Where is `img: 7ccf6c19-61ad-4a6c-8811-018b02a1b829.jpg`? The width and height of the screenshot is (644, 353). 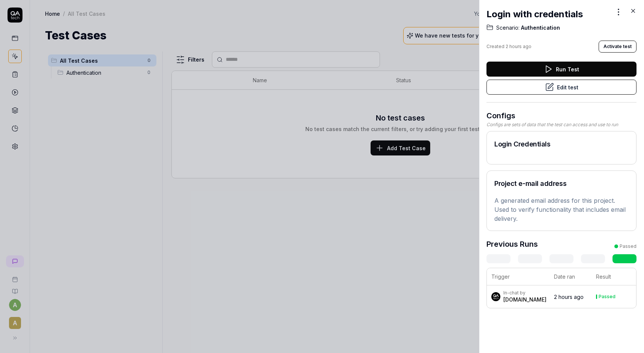 img: 7ccf6c19-61ad-4a6c-8811-018b02a1b829.jpg is located at coordinates (496, 297).